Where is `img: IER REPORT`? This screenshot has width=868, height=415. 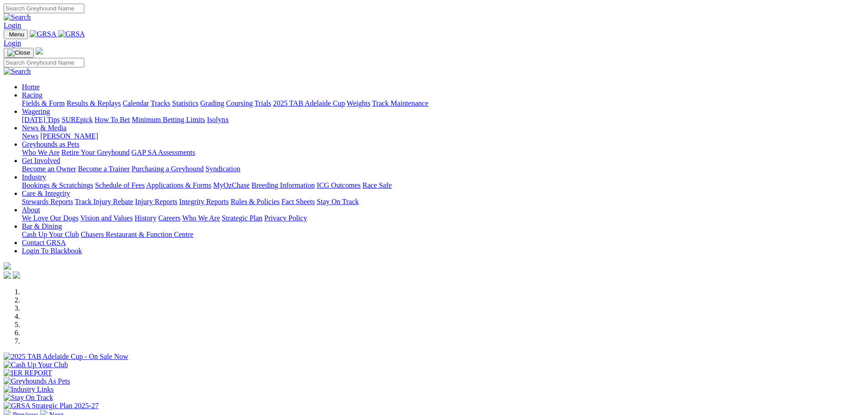
img: IER REPORT is located at coordinates (28, 373).